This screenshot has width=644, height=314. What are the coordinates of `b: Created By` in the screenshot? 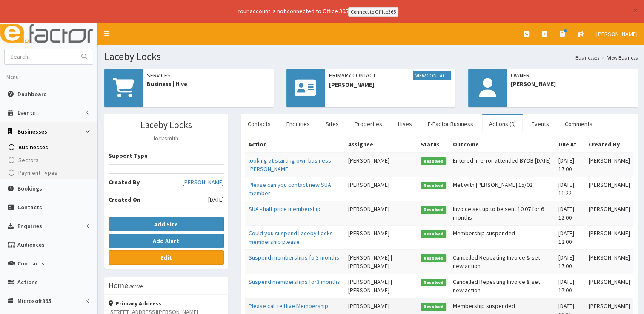 It's located at (124, 182).